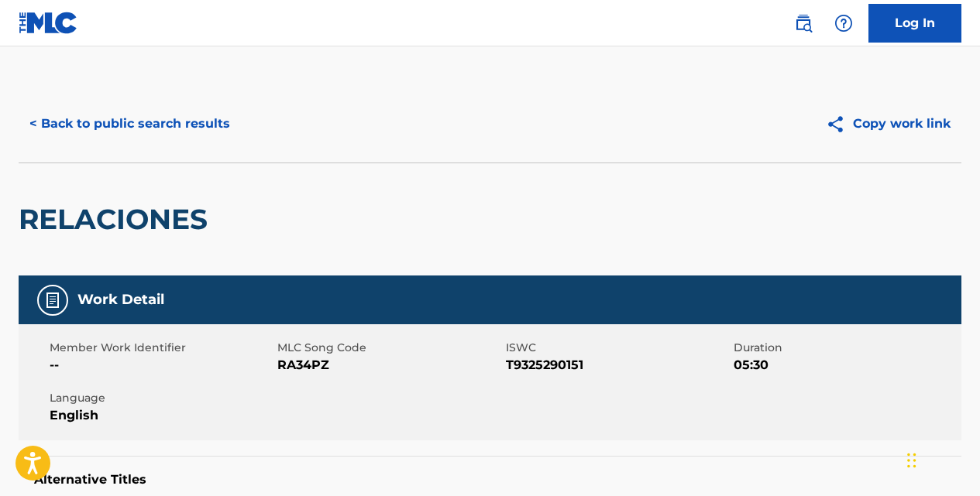 This screenshot has height=496, width=980. I want to click on span: Duration, so click(845, 347).